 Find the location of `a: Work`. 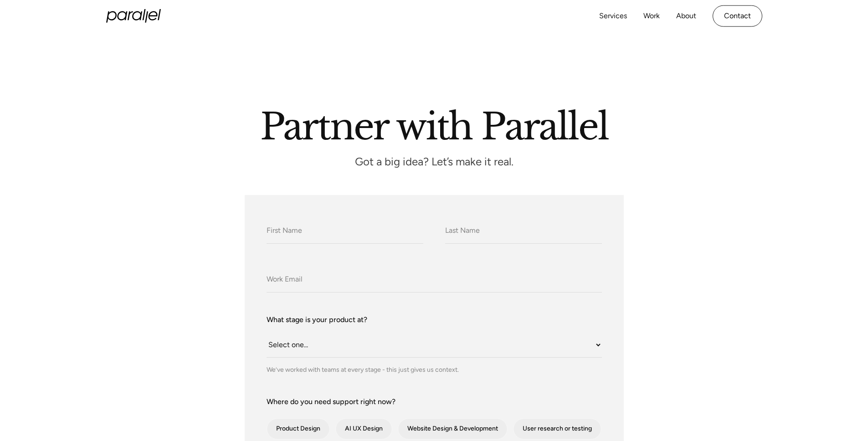

a: Work is located at coordinates (651, 16).